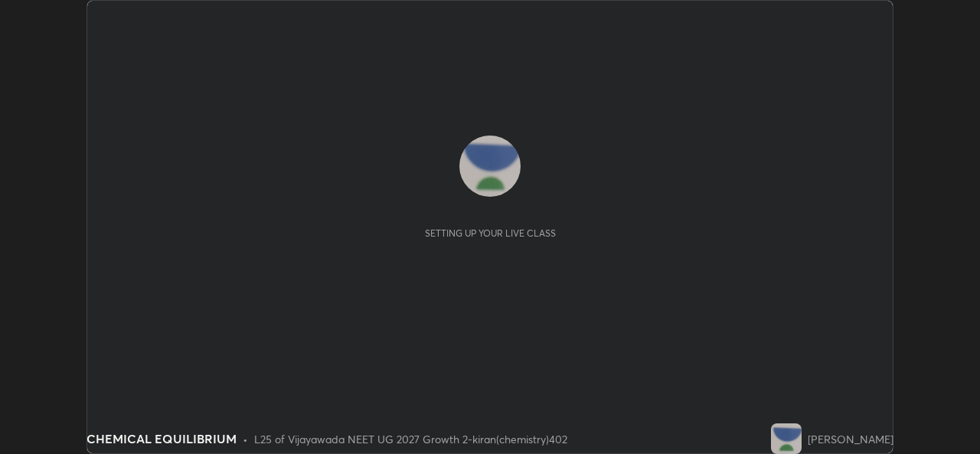 This screenshot has height=454, width=980. I want to click on div: CHEMICAL EQUILIBRIUM, so click(162, 438).